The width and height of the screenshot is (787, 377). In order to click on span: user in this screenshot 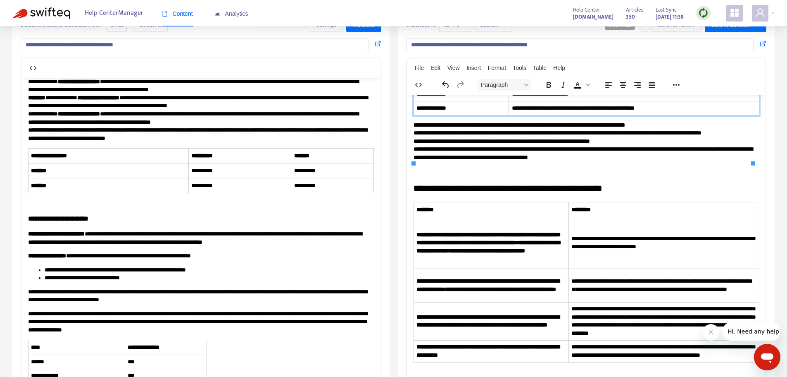, I will do `click(761, 13)`.